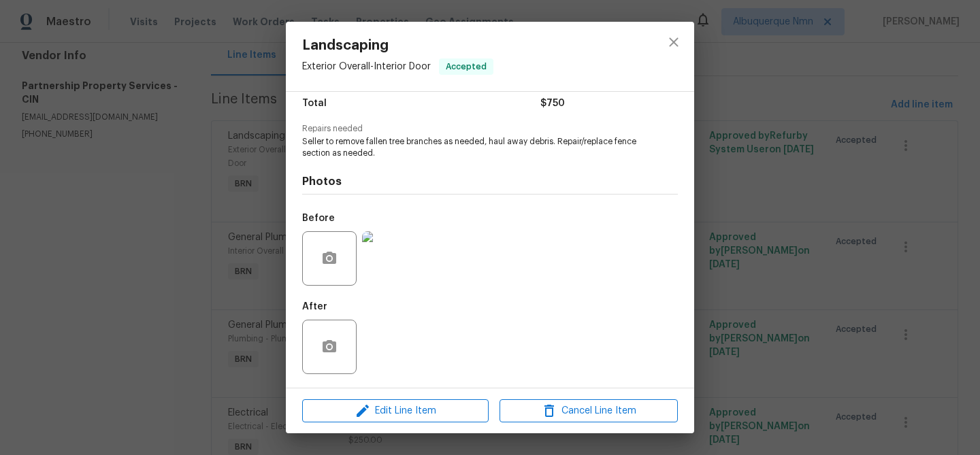 The height and width of the screenshot is (455, 980). Describe the element at coordinates (366, 67) in the screenshot. I see `span: Exterior Overall - Interior Door` at that location.